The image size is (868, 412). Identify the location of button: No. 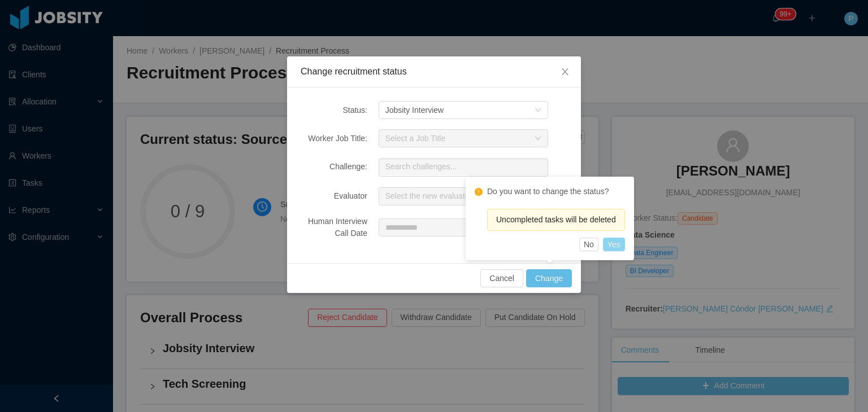
(589, 245).